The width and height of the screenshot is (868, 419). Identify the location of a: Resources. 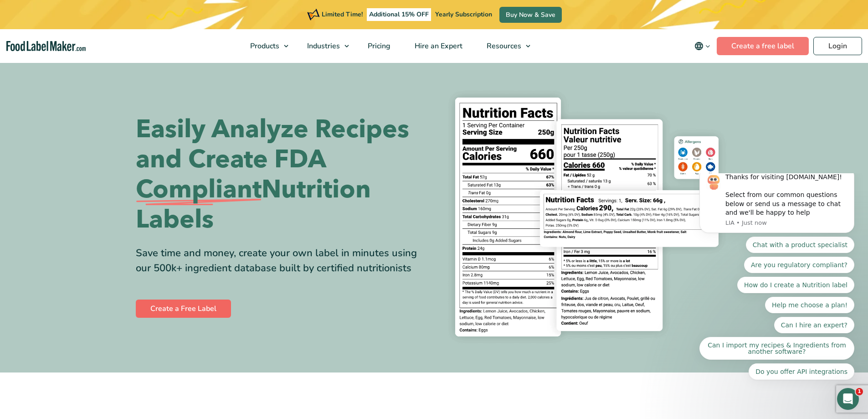
(505, 46).